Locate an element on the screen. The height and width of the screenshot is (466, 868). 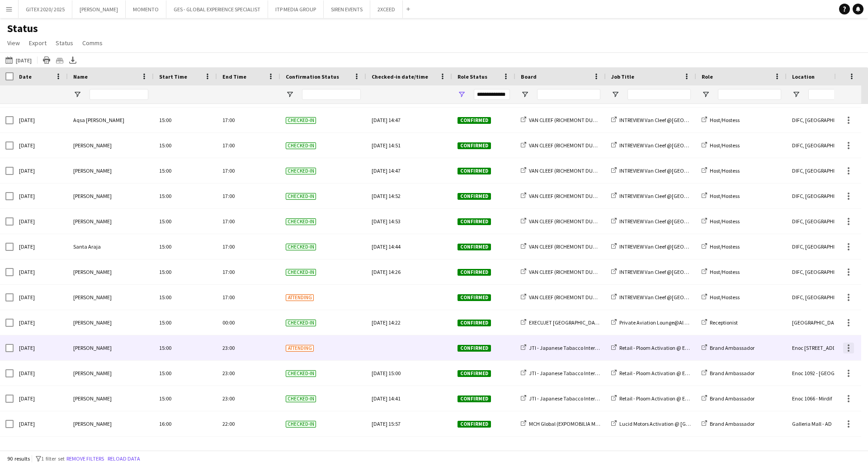
app-action-btn: Print is located at coordinates (47, 60).